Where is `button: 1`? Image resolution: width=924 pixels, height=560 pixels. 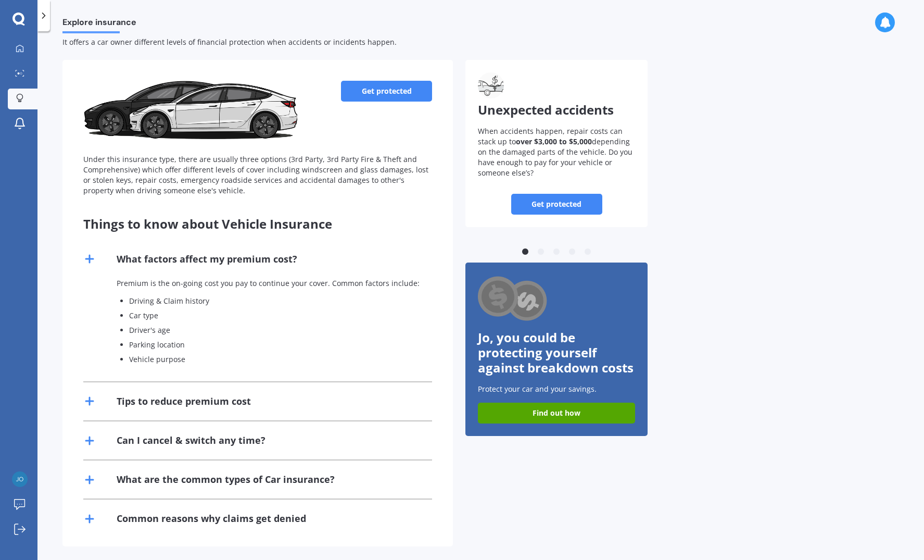 button: 1 is located at coordinates (525, 252).